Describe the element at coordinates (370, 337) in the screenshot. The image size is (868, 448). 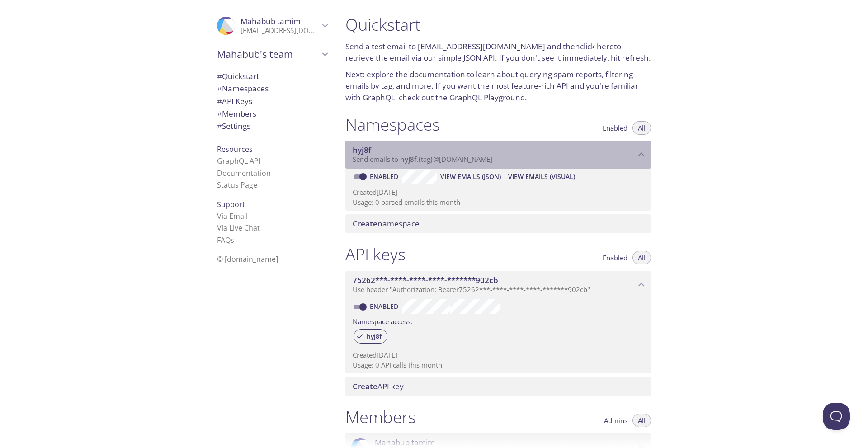
I see `div: hyj8f` at that location.